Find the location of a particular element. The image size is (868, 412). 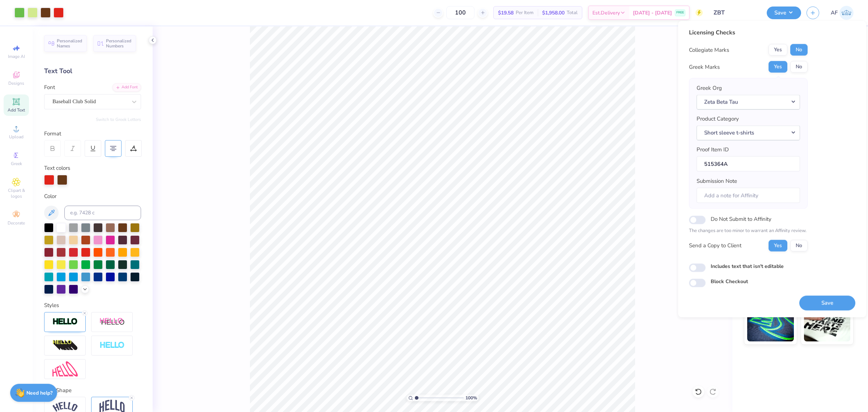

div: Text Shape is located at coordinates (92, 390).